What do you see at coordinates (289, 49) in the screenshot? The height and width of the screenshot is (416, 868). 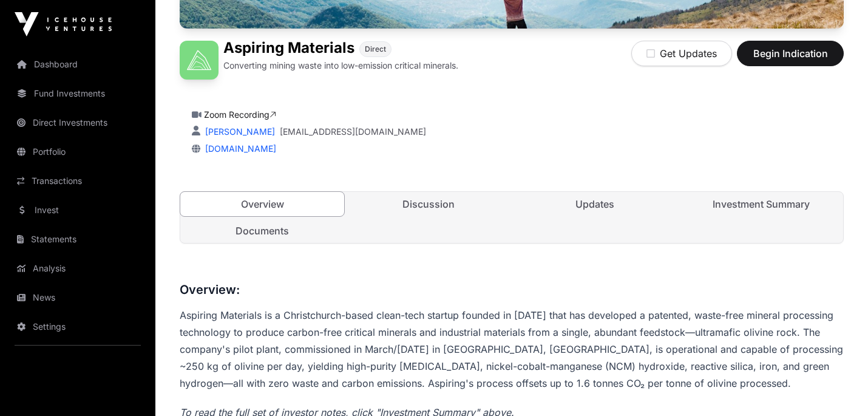 I see `h1: Aspiring Materials` at bounding box center [289, 49].